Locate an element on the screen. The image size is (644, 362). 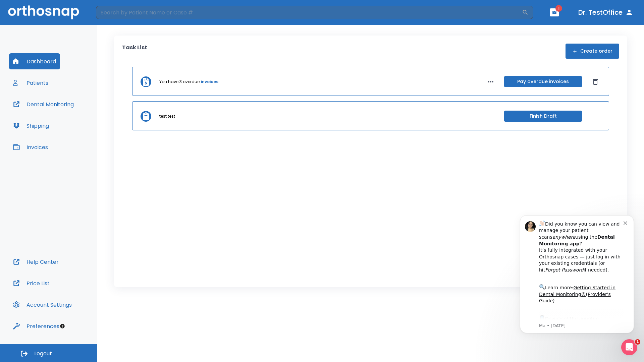
button: Dr. TestOffice is located at coordinates (606, 12).